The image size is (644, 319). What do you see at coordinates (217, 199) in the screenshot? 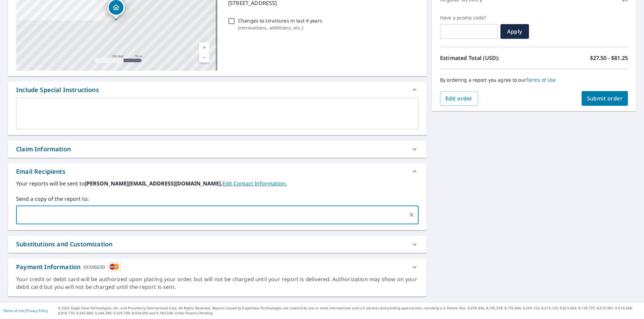
I see `label: Send a copy of the report to:` at bounding box center [217, 199].